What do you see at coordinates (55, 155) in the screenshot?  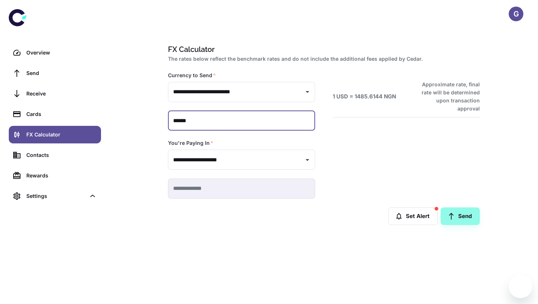 I see `a: Contacts` at bounding box center [55, 155].